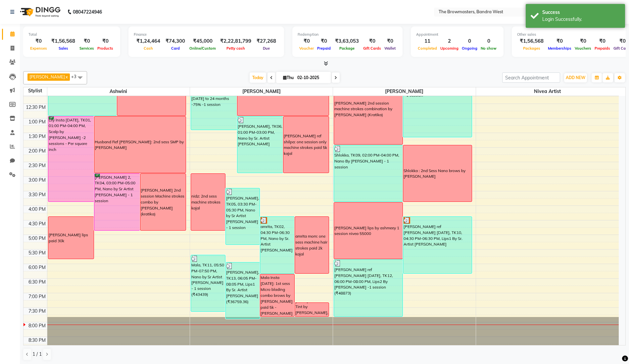  What do you see at coordinates (38, 48) in the screenshot?
I see `span: Expenses` at bounding box center [38, 48].